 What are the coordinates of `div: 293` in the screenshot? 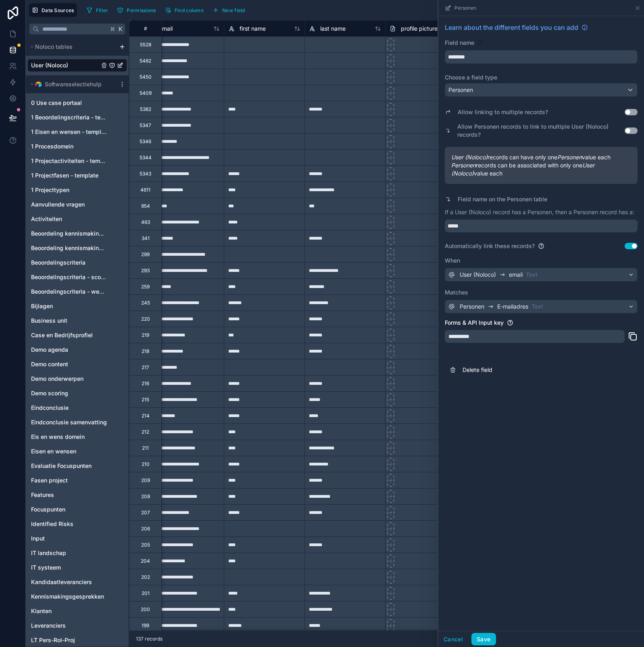 It's located at (145, 270).